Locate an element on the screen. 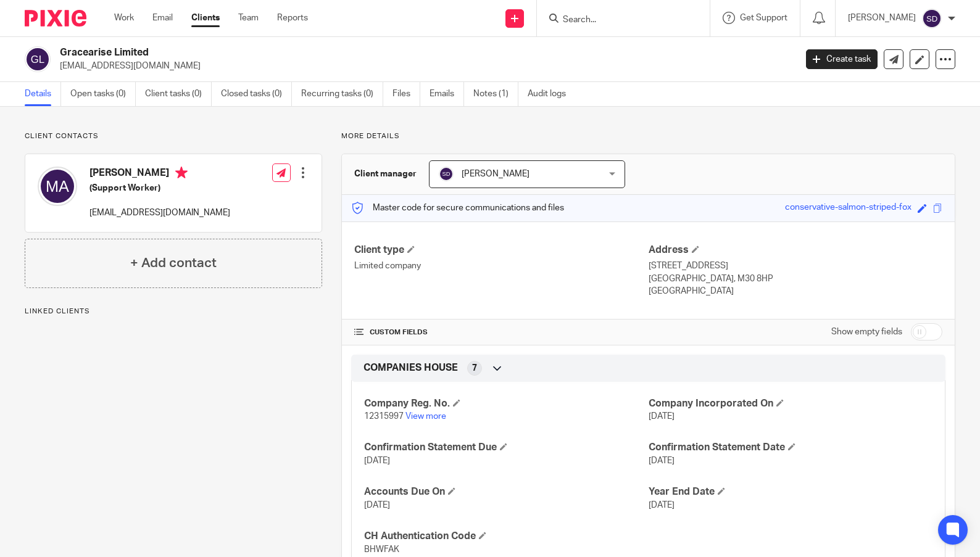  span: BHWFAK is located at coordinates (382, 550).